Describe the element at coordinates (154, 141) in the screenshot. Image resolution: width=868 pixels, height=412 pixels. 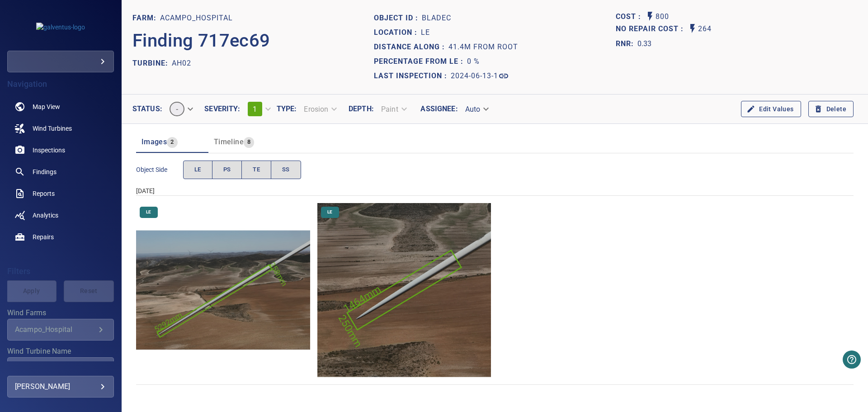
I see `span: Images` at that location.